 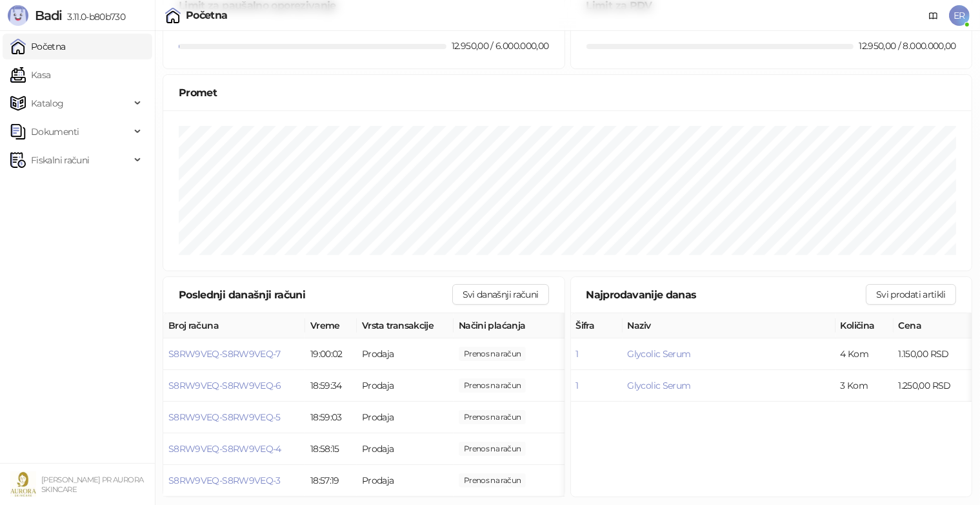 What do you see at coordinates (864, 354) in the screenshot?
I see `td: 4 Kom` at bounding box center [864, 354].